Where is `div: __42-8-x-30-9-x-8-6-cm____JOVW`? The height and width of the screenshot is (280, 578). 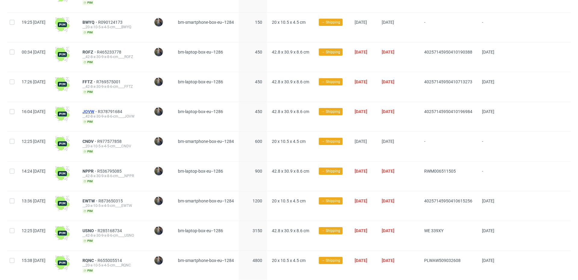
div: __42-8-x-30-9-x-8-6-cm____JOVW is located at coordinates (113, 116).